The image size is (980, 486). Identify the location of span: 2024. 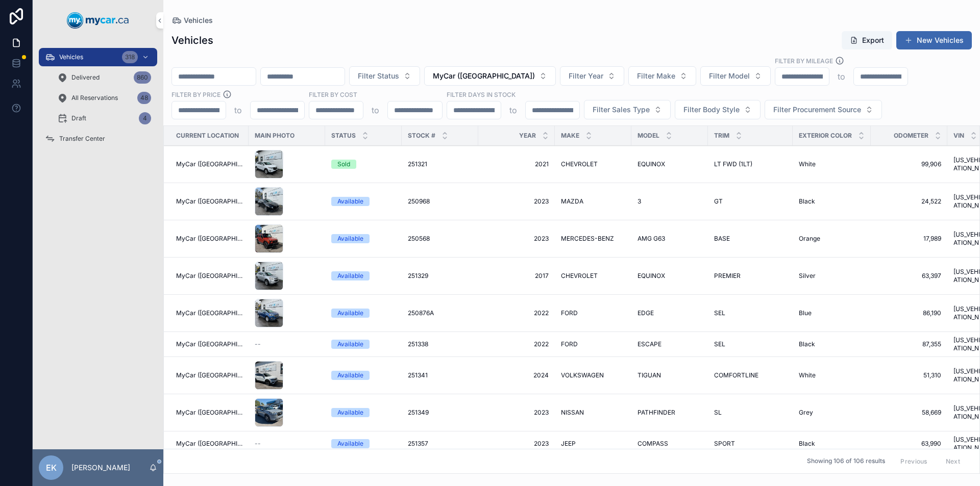
(517, 375).